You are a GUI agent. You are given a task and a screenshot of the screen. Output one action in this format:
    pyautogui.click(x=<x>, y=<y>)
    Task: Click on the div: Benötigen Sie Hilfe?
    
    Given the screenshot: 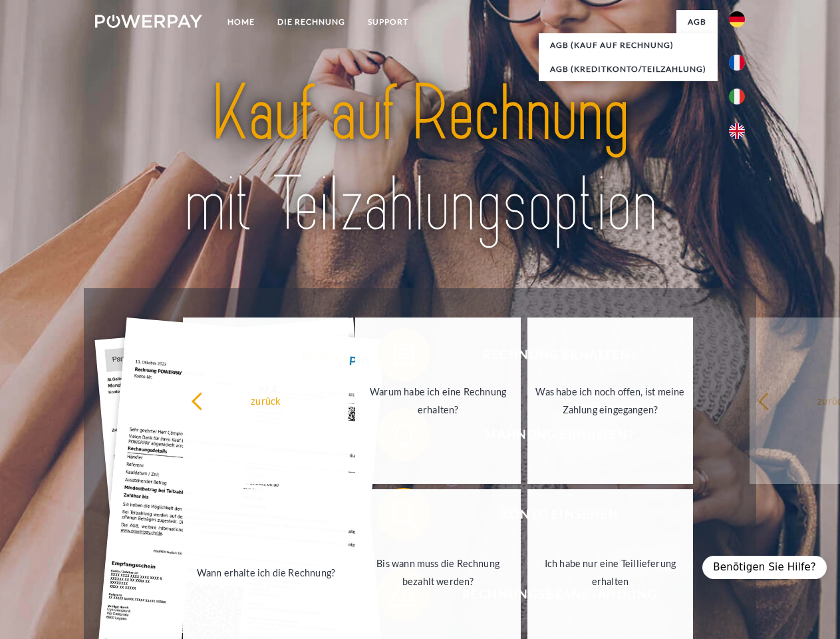 What is the action you would take?
    pyautogui.click(x=765, y=568)
    